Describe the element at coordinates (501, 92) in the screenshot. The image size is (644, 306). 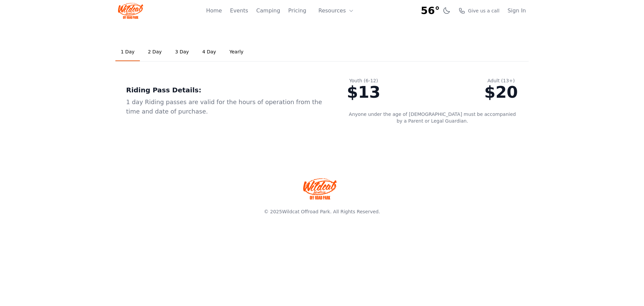
I see `div: $20` at that location.